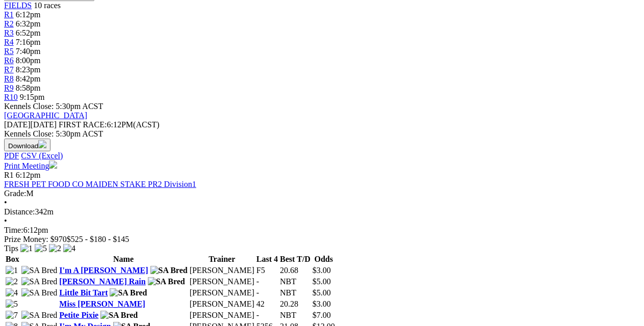  What do you see at coordinates (28, 70) in the screenshot?
I see `span: 8:23pm` at bounding box center [28, 70].